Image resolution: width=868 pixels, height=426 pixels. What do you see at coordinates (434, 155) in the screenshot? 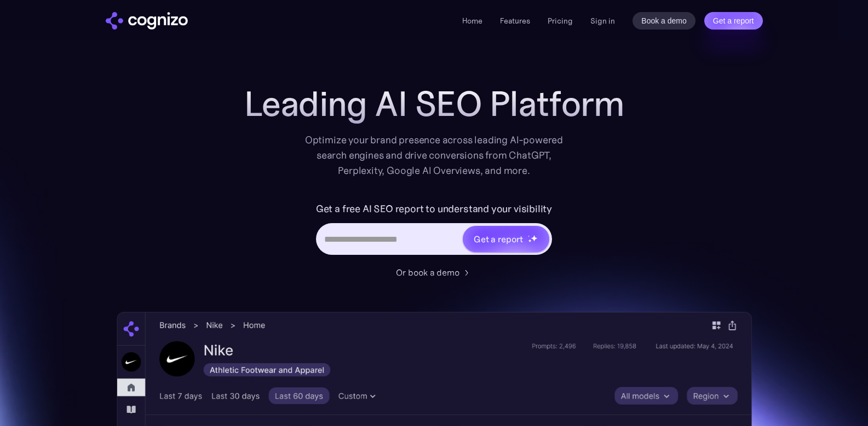
I see `div: Optimize your brand presence across leading AI-powered search engines and drive conversions from ...` at bounding box center [434, 155].